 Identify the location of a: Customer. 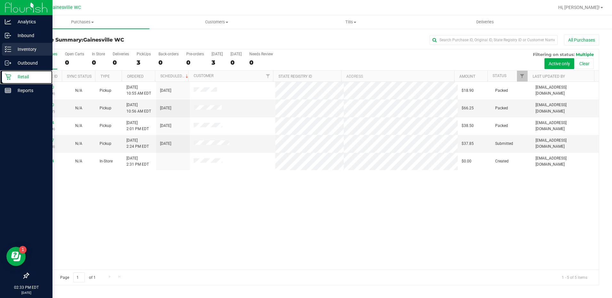
(204, 76).